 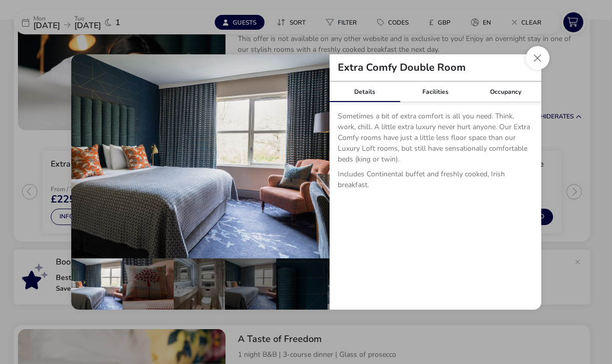 I want to click on div: Occupancy, so click(x=506, y=92).